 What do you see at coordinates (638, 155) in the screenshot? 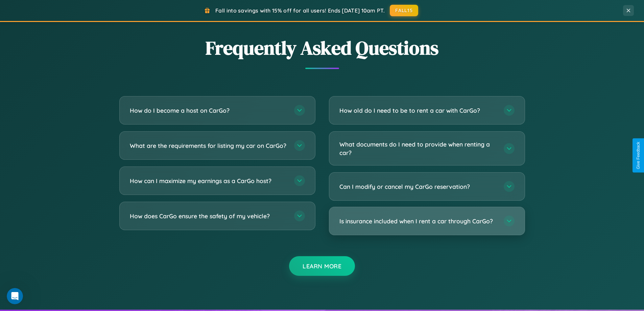
I see `div: Give Feedback` at bounding box center [638, 155].